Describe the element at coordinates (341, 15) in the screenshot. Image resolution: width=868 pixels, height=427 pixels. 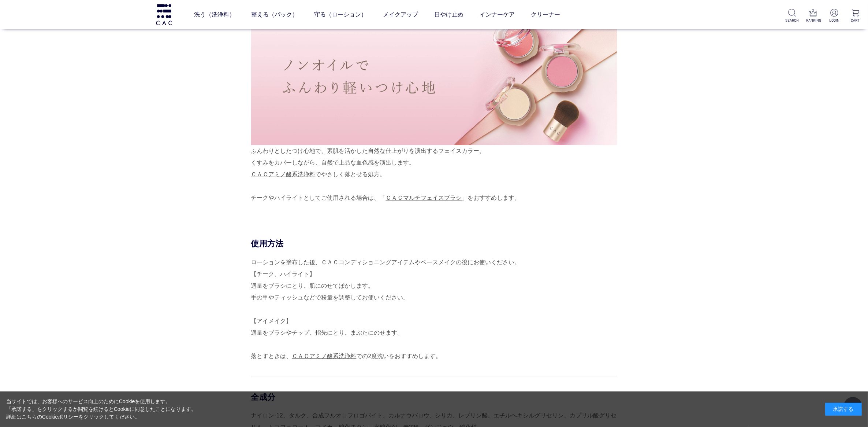
I see `a: 守る（ローション）` at that location.